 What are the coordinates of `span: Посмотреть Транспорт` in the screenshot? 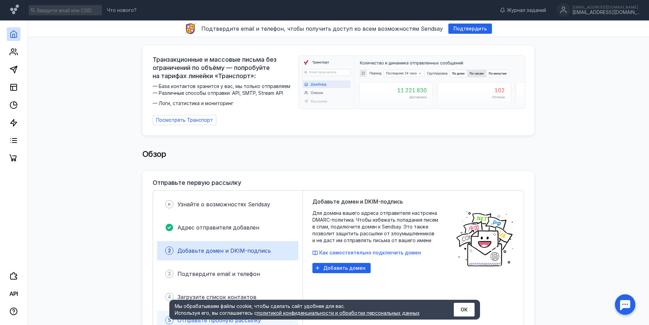 It's located at (184, 120).